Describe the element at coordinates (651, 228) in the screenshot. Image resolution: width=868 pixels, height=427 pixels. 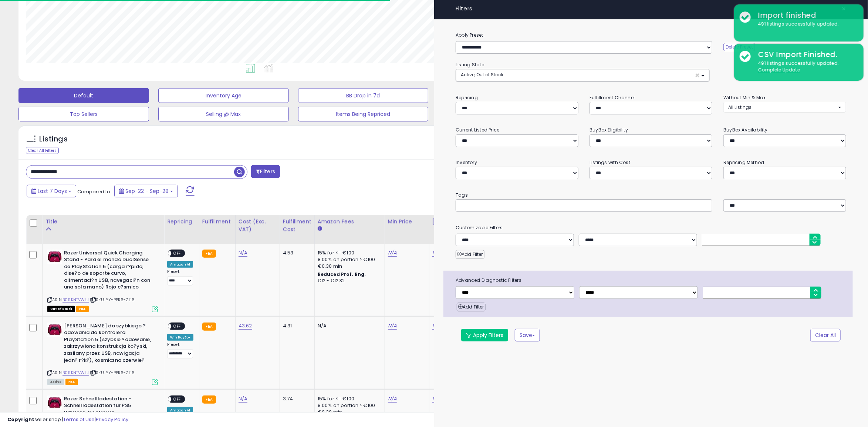
I see `small: Customizable Filters` at that location.